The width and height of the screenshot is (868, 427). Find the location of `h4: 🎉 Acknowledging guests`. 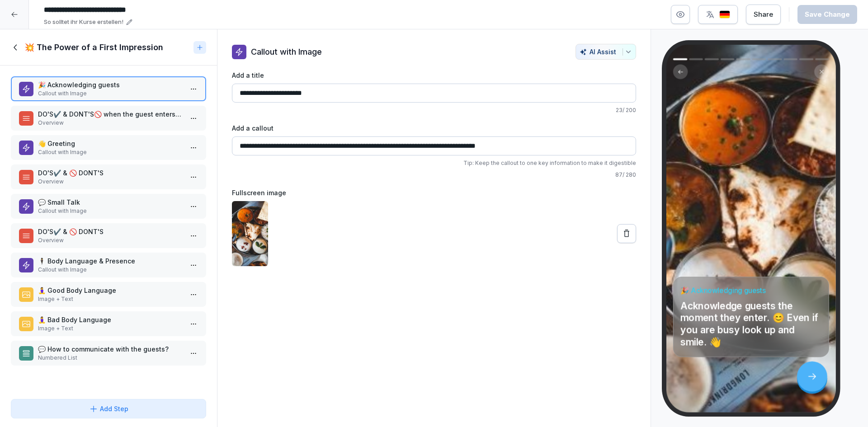

h4: 🎉 Acknowledging guests is located at coordinates (751, 290).